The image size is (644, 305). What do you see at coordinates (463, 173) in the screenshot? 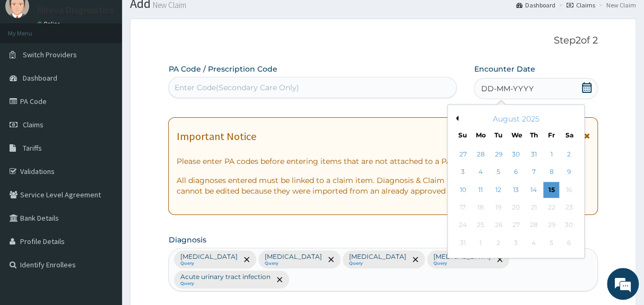
I see `div: Choose Sunday, August 3rd, 2025` at bounding box center [463, 173].